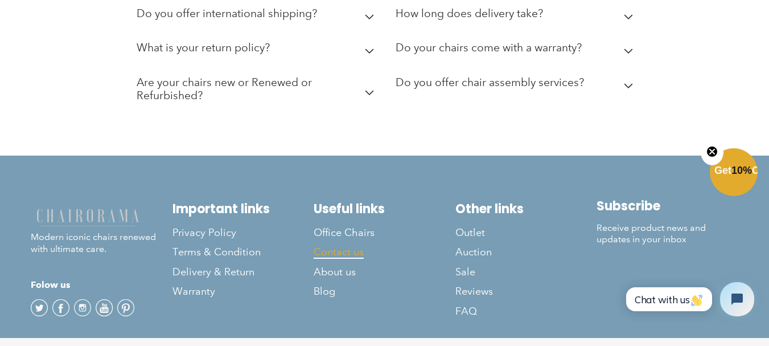 The image size is (769, 346). What do you see at coordinates (124, 27) in the screenshot?
I see `button: Open chat widget` at bounding box center [124, 27].